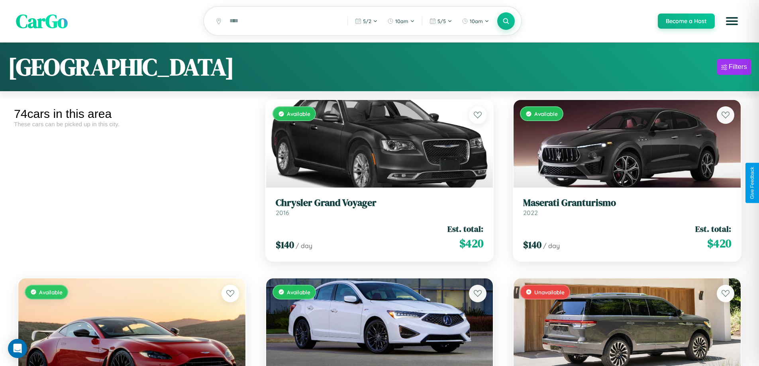  I want to click on button: 5/2, so click(366, 21).